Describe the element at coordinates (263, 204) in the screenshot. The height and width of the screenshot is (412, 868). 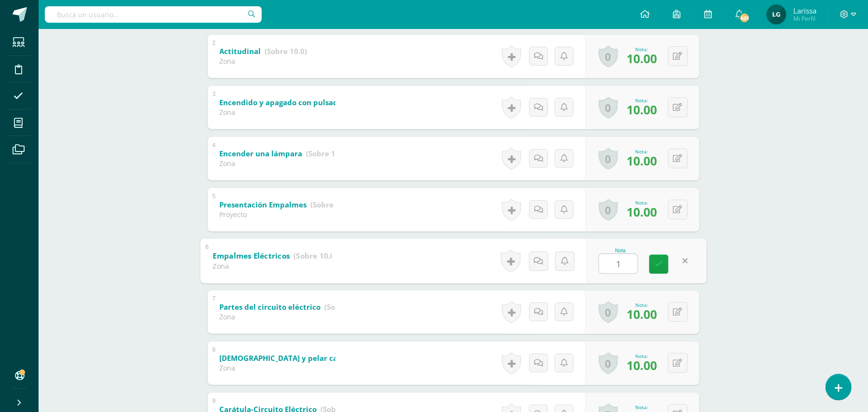
I see `b: Presentación Empalmes` at that location.